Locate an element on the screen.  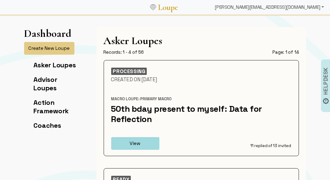
a: 50th bday present to myself: Data for Reflection is located at coordinates (187, 114).